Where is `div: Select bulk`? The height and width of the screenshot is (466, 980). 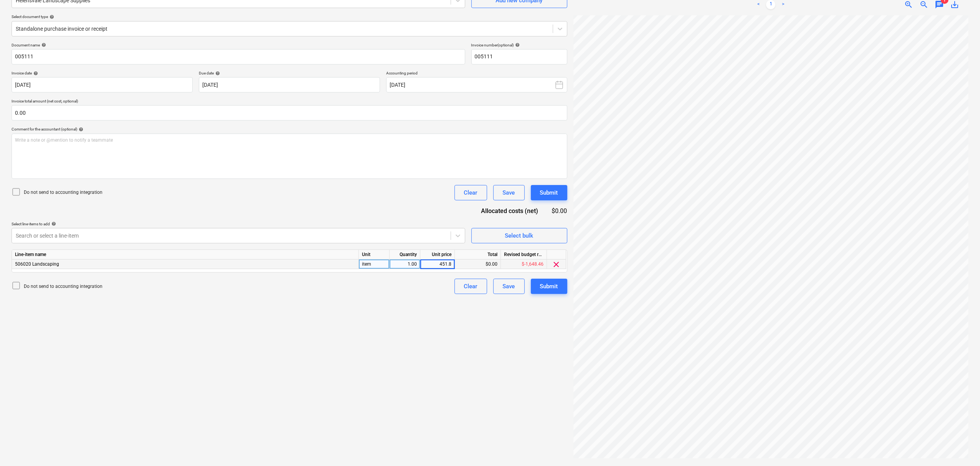 div: Select bulk is located at coordinates (519, 236).